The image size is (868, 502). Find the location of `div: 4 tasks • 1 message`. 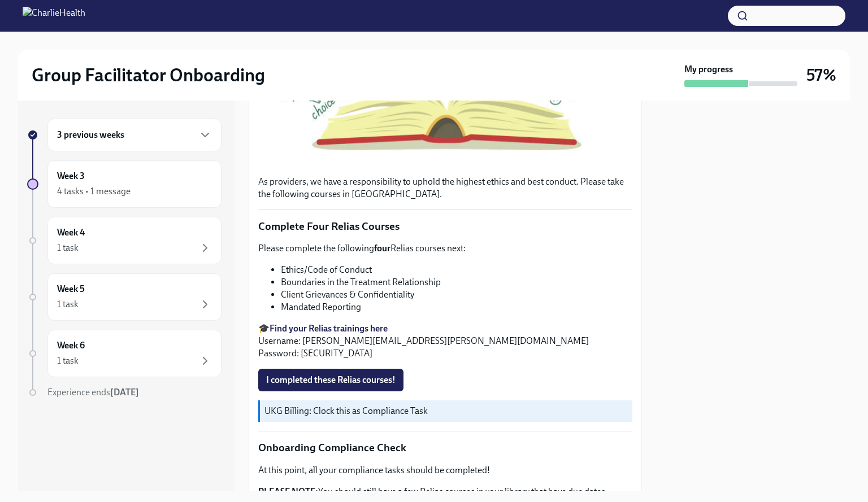

div: 4 tasks • 1 message is located at coordinates (94, 192).